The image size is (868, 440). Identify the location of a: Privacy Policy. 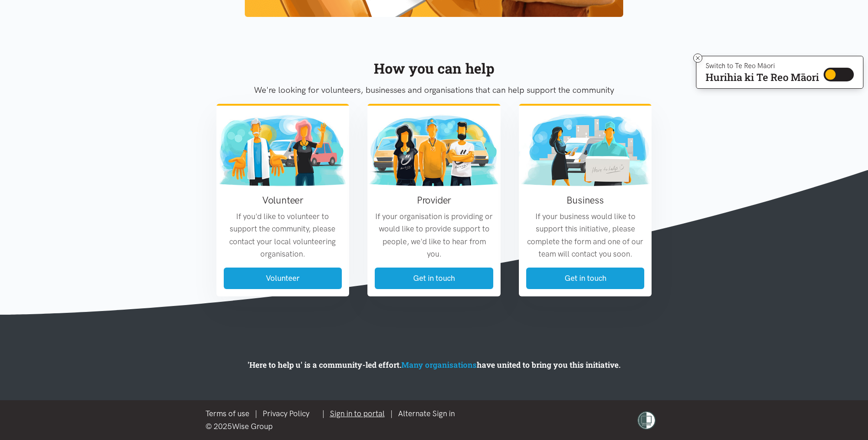
(285, 413).